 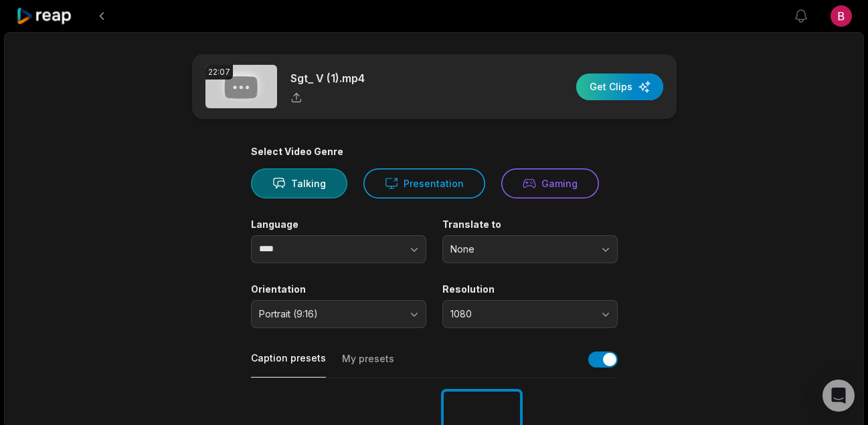 What do you see at coordinates (329, 314) in the screenshot?
I see `span: Portrait (9:16)` at bounding box center [329, 314].